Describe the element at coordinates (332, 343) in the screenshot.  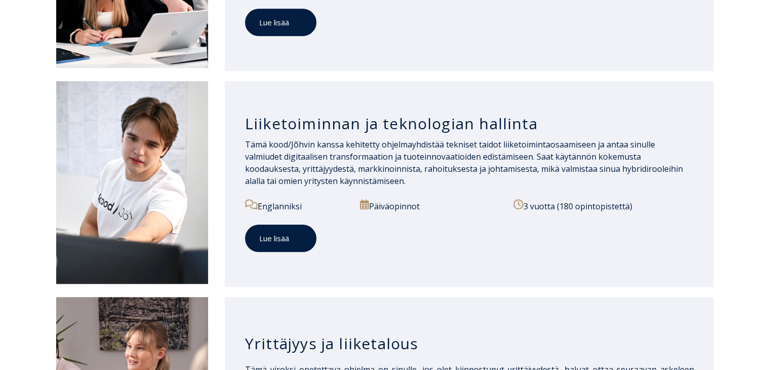
I see `font: Yrittäjyys ja liiketalous` at that location.